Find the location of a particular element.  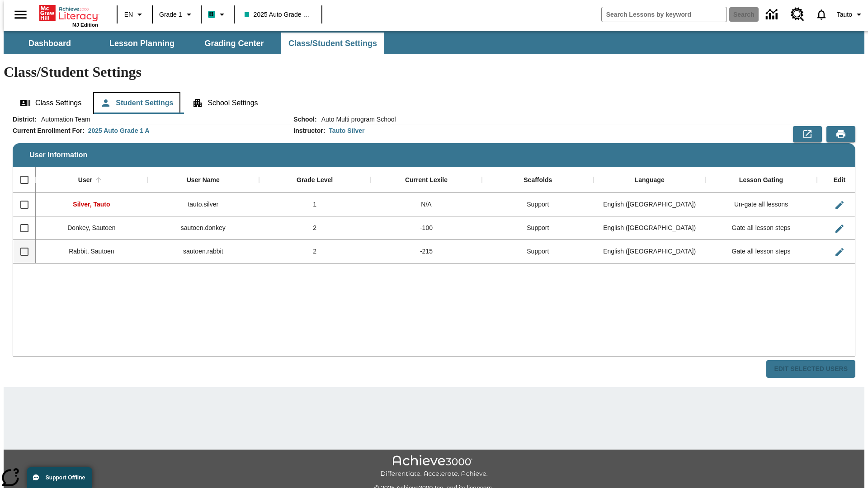

div: Edit is located at coordinates (840, 180).